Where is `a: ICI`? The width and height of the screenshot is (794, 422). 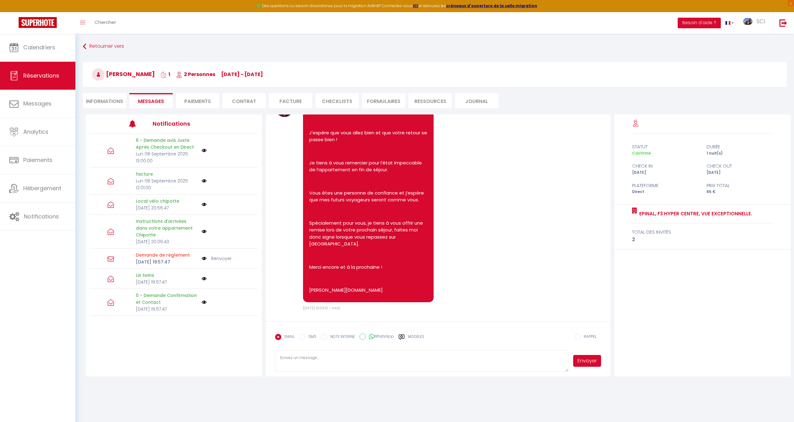 a: ICI is located at coordinates (416, 6).